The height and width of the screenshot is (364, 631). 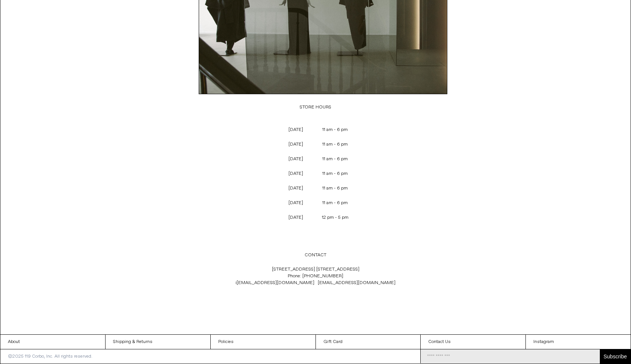 I want to click on input: Email Address, so click(x=510, y=356).